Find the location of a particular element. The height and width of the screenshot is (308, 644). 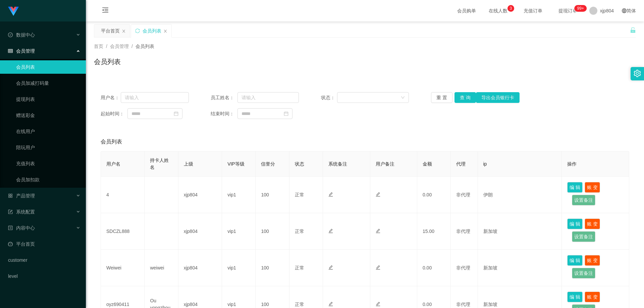

span: 系统备注 is located at coordinates (338, 164).